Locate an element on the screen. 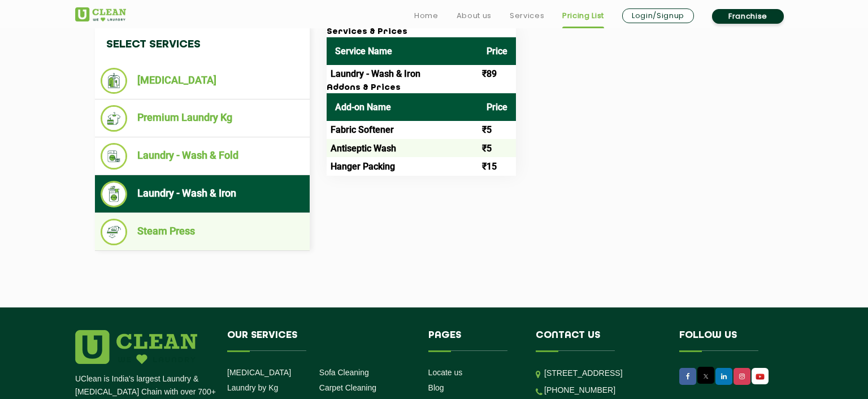 This screenshot has height=399, width=868. img: Laundry - Wash & Iron is located at coordinates (114, 194).